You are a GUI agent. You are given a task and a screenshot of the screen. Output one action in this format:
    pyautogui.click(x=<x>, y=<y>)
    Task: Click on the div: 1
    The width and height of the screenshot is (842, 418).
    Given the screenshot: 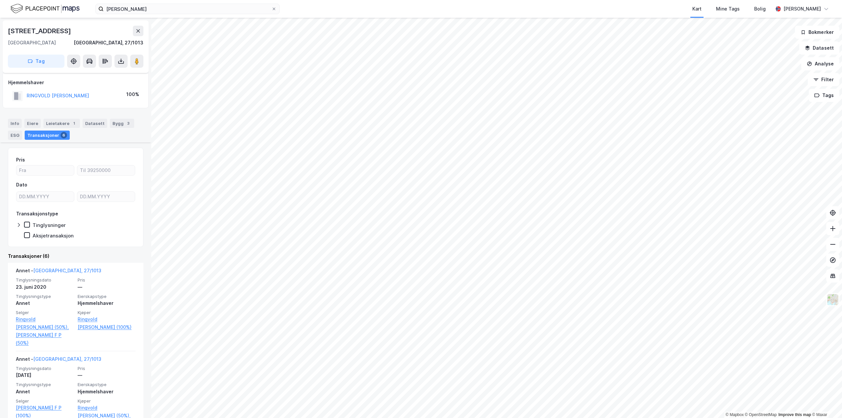 What is the action you would take?
    pyautogui.click(x=74, y=123)
    